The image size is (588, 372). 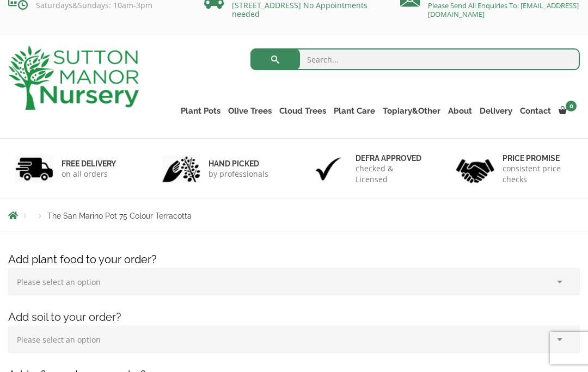 I want to click on img: 3.jpg, so click(x=329, y=169).